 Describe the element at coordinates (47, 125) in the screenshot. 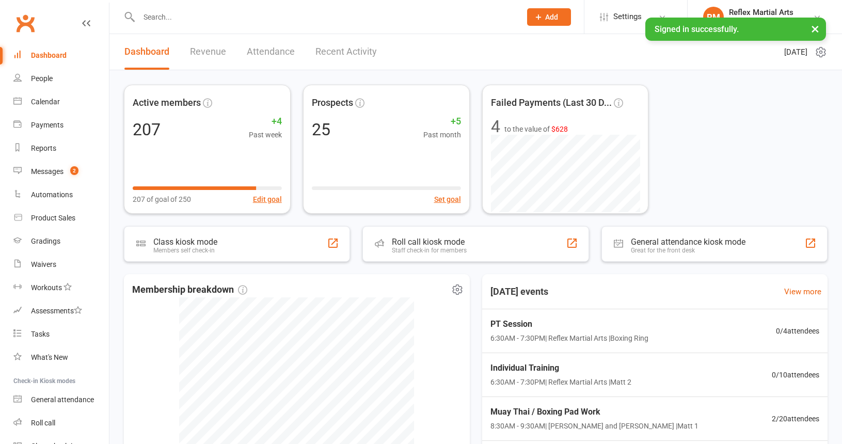

I see `div: Payments` at that location.